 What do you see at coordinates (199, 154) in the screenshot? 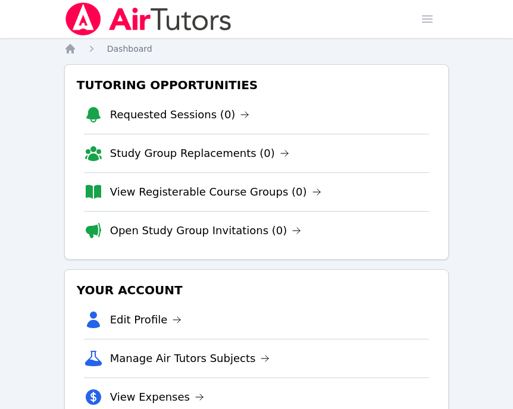
I see `a: Study Group Replacements (0)` at bounding box center [199, 154].